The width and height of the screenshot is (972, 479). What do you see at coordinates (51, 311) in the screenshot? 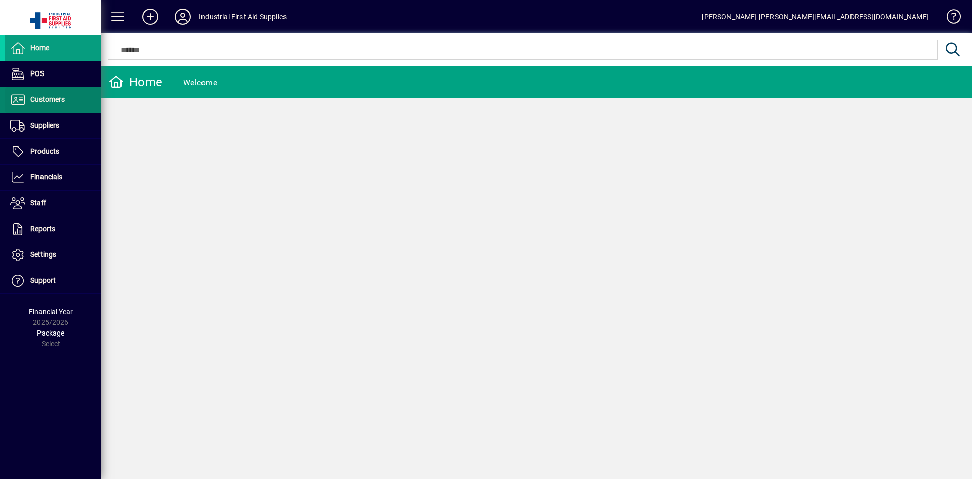
I see `span: Financial Year` at bounding box center [51, 311].